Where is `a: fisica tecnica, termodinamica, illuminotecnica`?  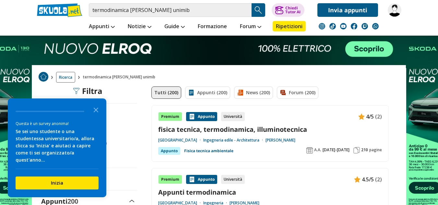 a: fisica tecnica, termodinamica, illuminotecnica is located at coordinates (270, 129).